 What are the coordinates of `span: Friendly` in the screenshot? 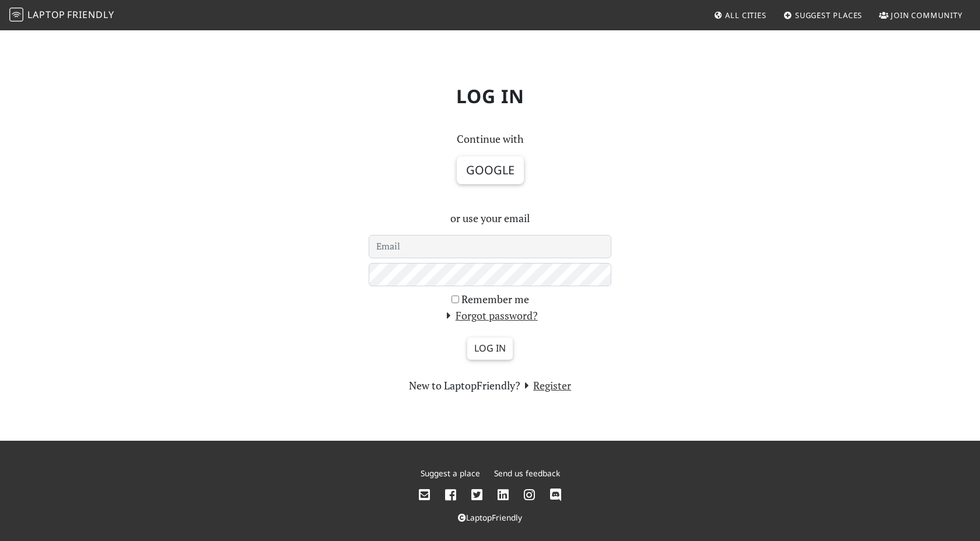 It's located at (90, 14).